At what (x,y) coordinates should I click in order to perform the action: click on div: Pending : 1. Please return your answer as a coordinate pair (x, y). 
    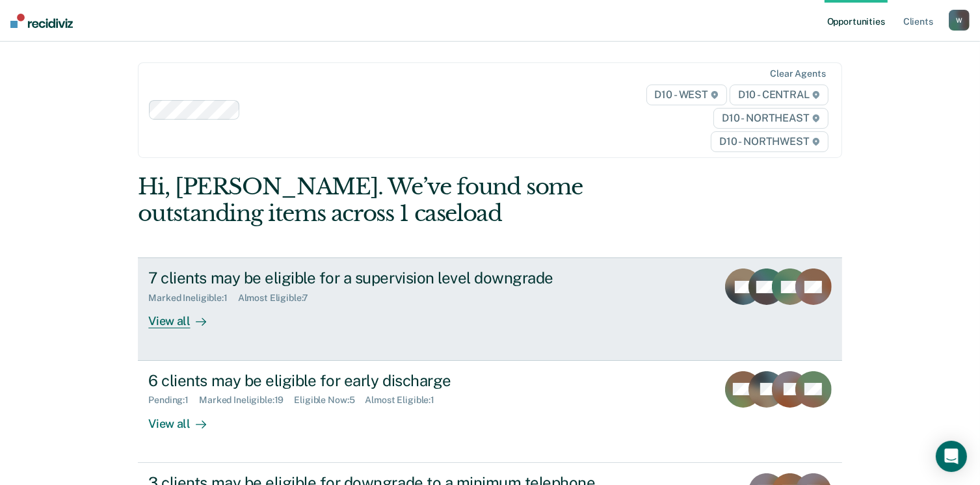
    Looking at the image, I should click on (173, 400).